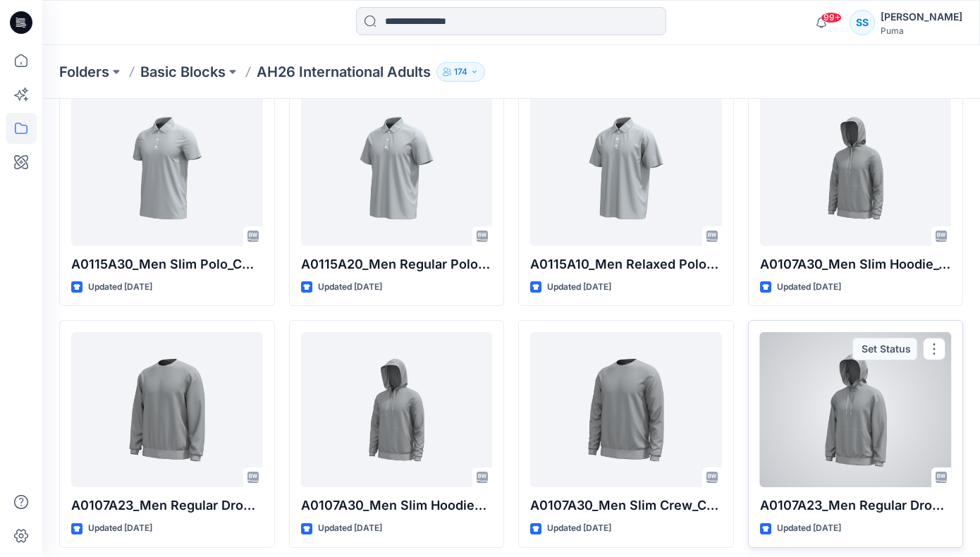 The width and height of the screenshot is (980, 557). I want to click on a: A0107A30_Men Slim Hoodie_Overlapped_CV01, so click(856, 168).